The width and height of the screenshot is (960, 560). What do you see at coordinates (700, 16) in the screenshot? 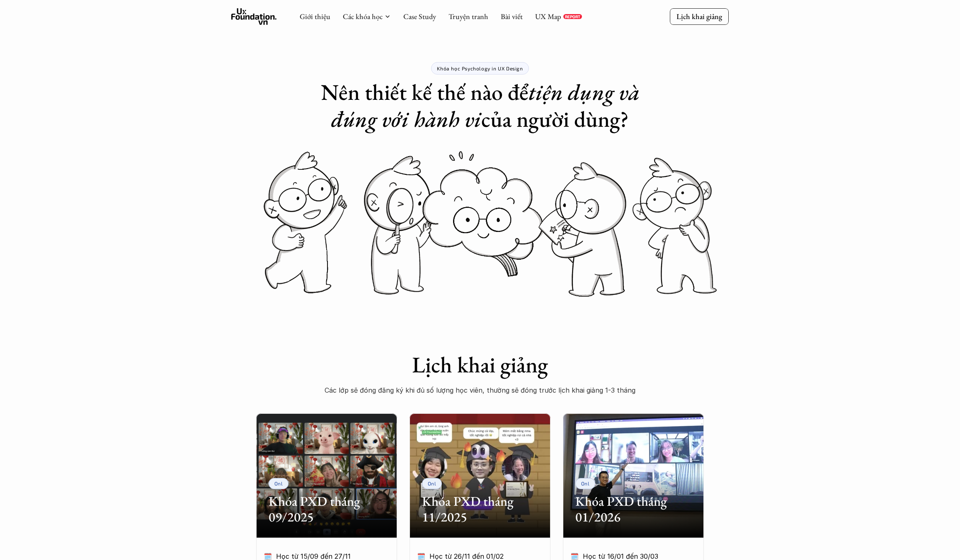
I see `p: Lịch khai giảng` at bounding box center [700, 16].